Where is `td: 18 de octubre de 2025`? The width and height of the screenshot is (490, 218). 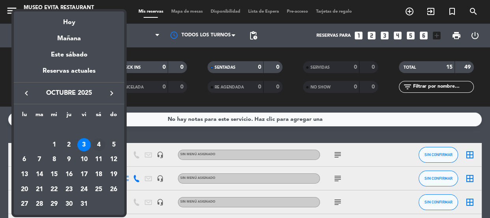
td: 18 de octubre de 2025 is located at coordinates (99, 174).